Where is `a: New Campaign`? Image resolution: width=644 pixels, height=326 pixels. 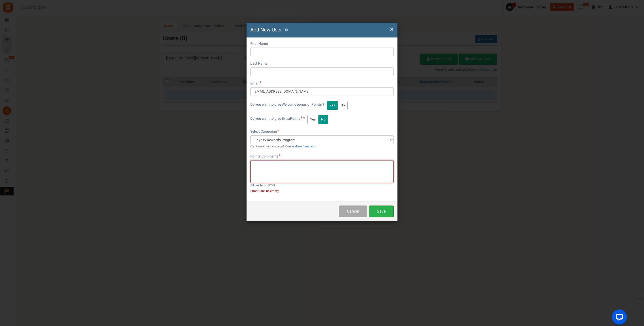
a: New Campaign is located at coordinates (306, 146).